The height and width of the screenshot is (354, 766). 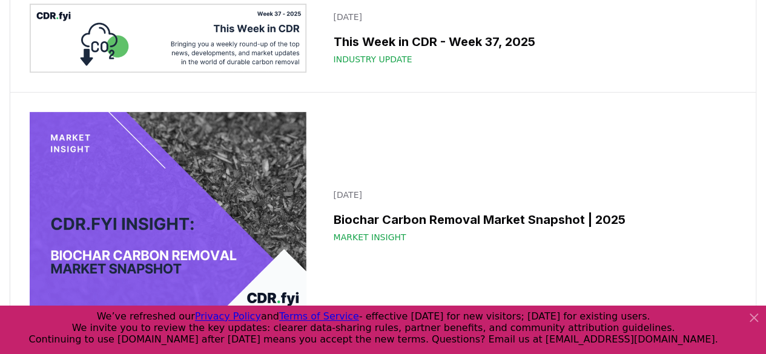 What do you see at coordinates (531, 42) in the screenshot?
I see `h3: This Week in CDR - Week 37, 2025` at bounding box center [531, 42].